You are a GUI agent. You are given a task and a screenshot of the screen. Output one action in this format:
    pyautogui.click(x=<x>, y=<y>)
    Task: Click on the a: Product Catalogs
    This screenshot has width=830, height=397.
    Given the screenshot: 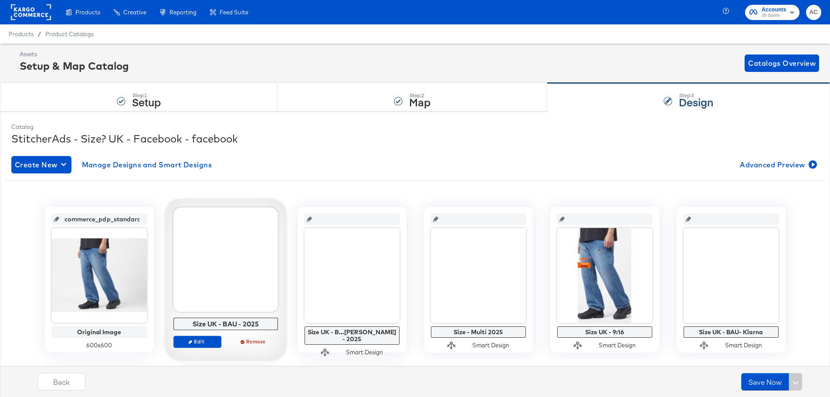 What is the action you would take?
    pyautogui.click(x=69, y=34)
    